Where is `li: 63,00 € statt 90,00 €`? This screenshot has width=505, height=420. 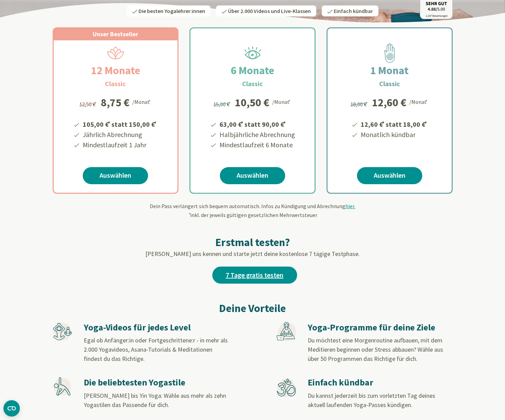 li: 63,00 € statt 90,00 € is located at coordinates (257, 124).